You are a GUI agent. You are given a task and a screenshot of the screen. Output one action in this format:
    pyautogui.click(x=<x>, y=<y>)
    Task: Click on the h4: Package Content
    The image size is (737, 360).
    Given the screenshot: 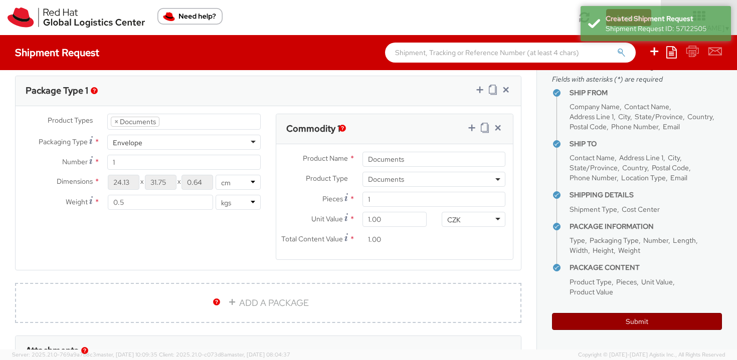 What is the action you would take?
    pyautogui.click(x=646, y=268)
    